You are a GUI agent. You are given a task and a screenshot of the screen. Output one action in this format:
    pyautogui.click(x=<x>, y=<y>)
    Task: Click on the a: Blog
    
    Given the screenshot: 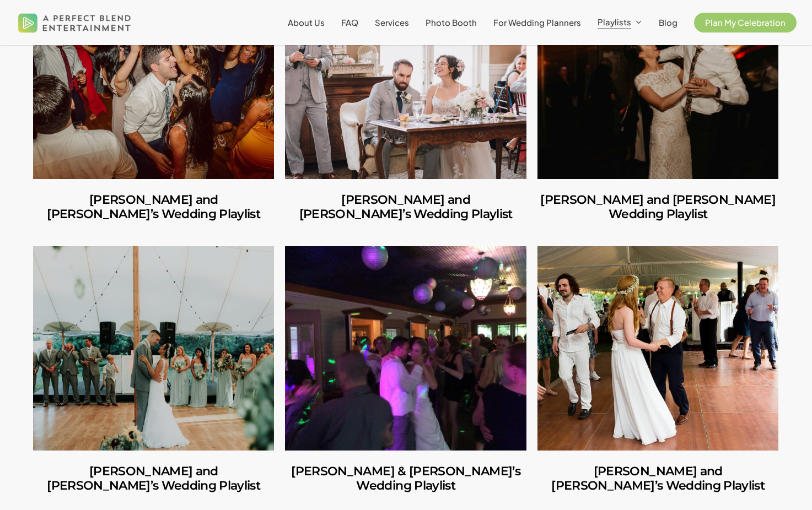 What is the action you would take?
    pyautogui.click(x=668, y=23)
    